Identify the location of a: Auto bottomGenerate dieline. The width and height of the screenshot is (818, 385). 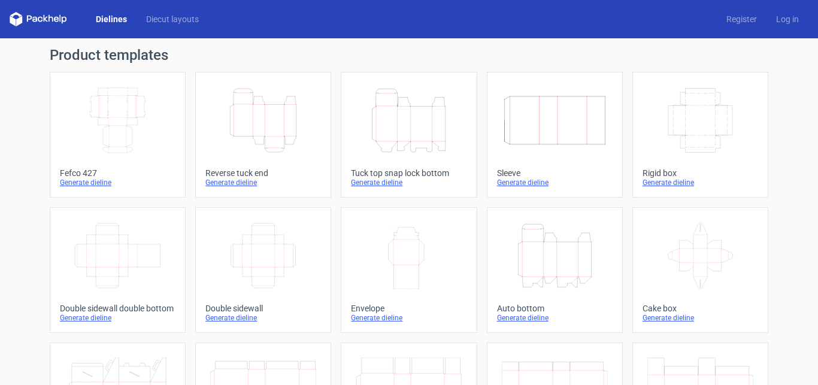
(554, 270).